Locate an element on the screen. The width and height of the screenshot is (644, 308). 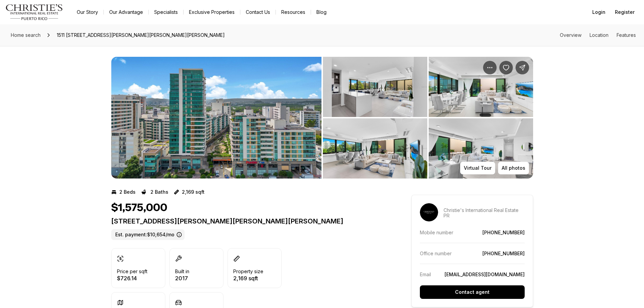
p: 2017 is located at coordinates (182, 278).